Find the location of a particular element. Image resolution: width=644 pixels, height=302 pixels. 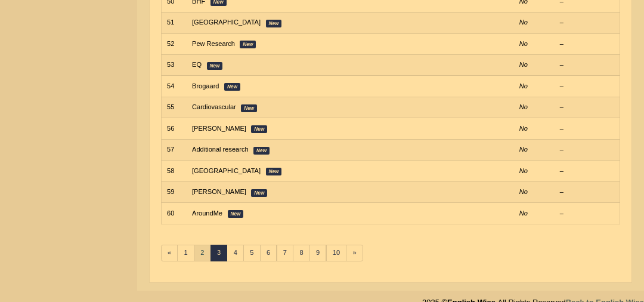

a: Brogaard is located at coordinates (205, 86).